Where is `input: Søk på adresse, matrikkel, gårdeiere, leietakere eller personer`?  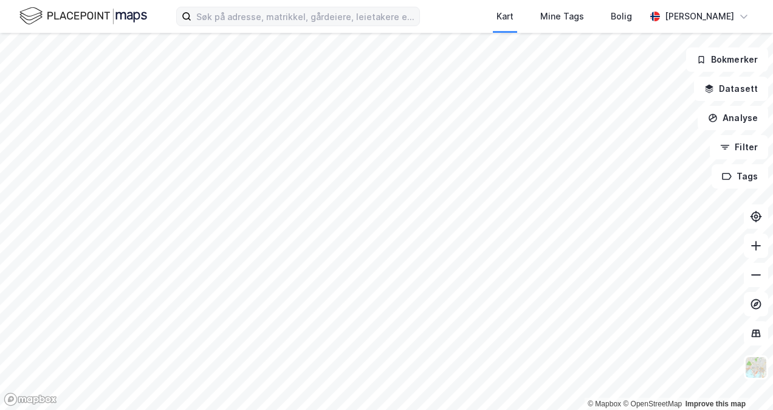
input: Søk på adresse, matrikkel, gårdeiere, leietakere eller personer is located at coordinates (305, 16).